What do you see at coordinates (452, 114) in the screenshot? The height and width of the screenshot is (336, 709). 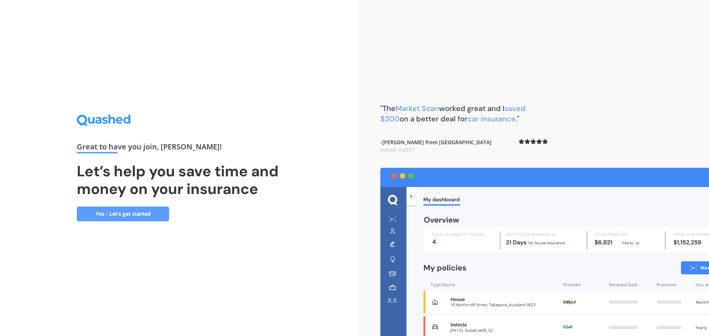 I see `b: "The worked great and I on a better deal for ."` at bounding box center [452, 114].